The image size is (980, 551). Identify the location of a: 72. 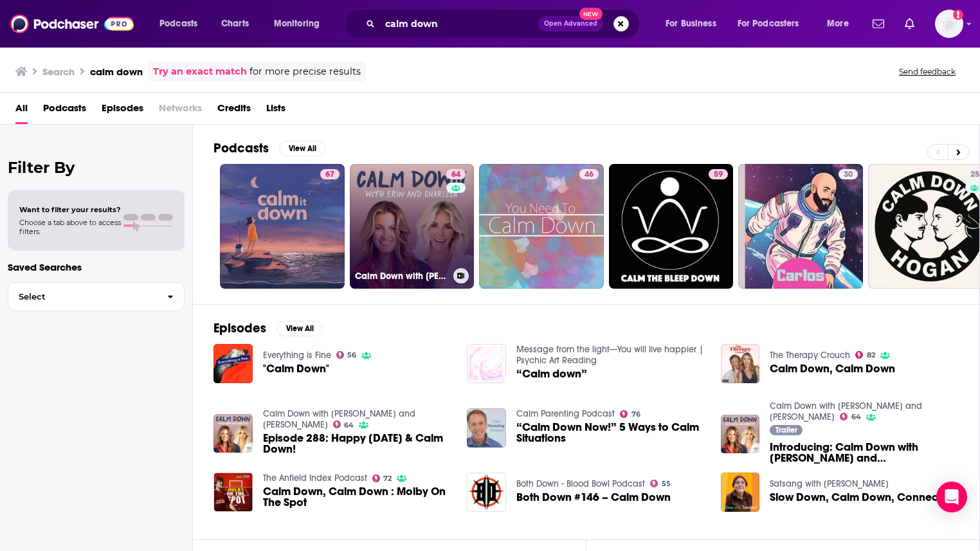
(382, 479).